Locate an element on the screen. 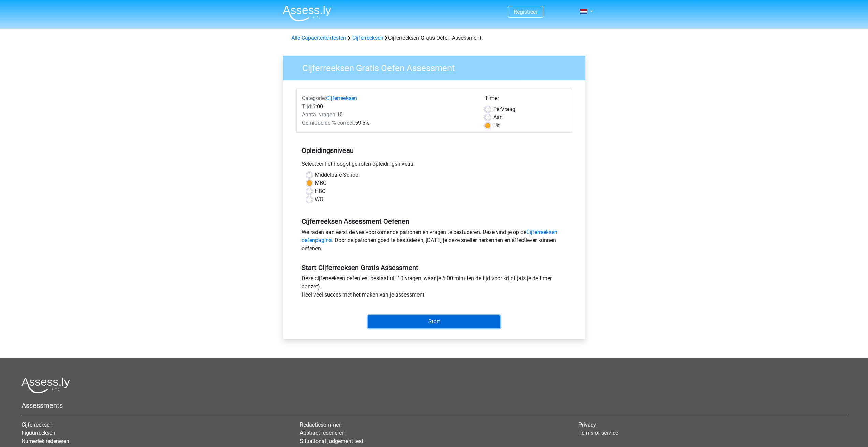  img: Assessly logo is located at coordinates (46, 385).